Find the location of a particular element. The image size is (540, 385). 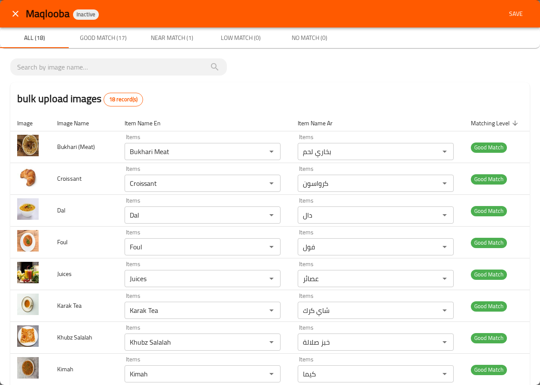

span: Kimah is located at coordinates (65, 369).